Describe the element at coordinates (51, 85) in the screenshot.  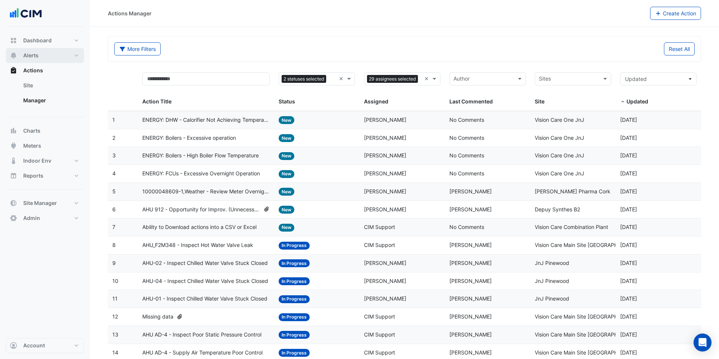
I see `a: Site` at that location.